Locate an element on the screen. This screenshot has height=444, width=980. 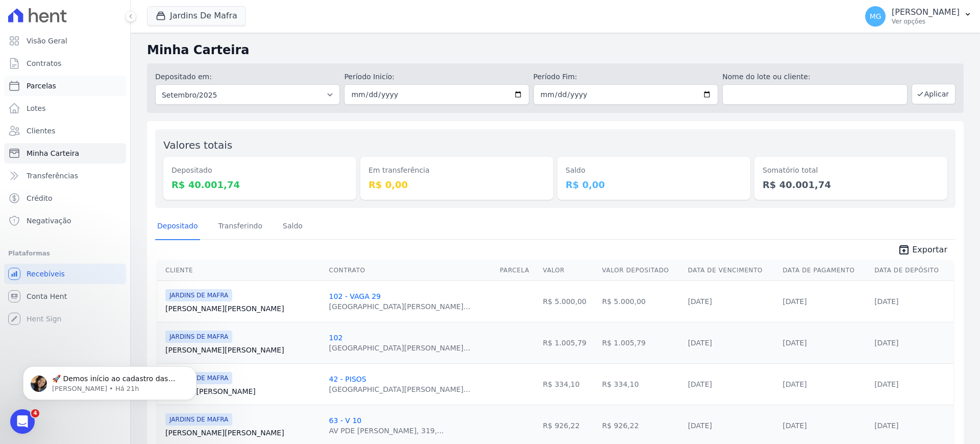
th: Cliente is located at coordinates (241, 270).